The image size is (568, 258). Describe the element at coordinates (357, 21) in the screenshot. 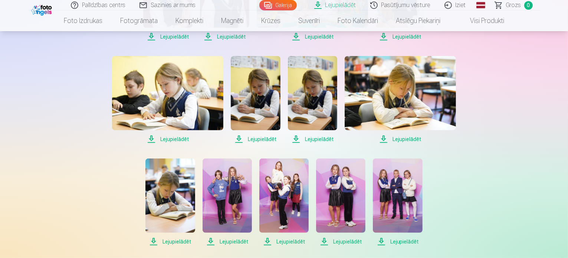

I see `a: Foto kalendāri` at that location.